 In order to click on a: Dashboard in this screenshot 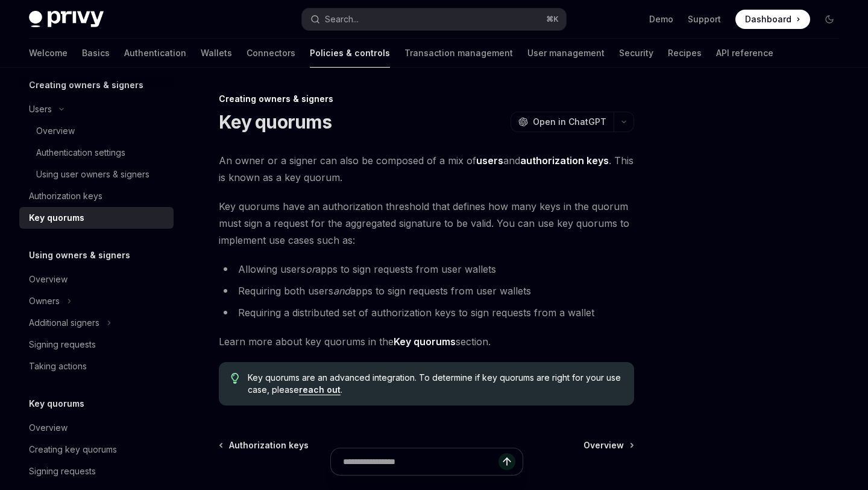, I will do `click(773, 19)`.